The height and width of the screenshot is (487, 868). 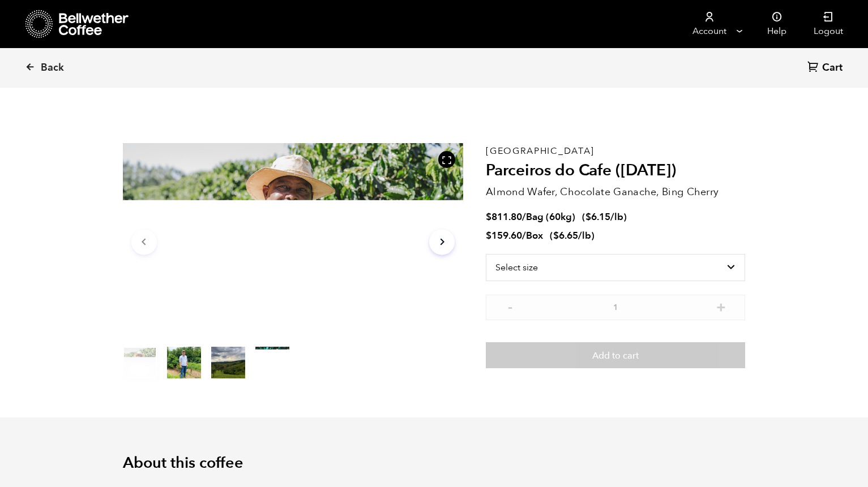 What do you see at coordinates (615, 192) in the screenshot?
I see `p: Almond Wafer, Chocolate Ganache, Bing Cherry` at bounding box center [615, 192].